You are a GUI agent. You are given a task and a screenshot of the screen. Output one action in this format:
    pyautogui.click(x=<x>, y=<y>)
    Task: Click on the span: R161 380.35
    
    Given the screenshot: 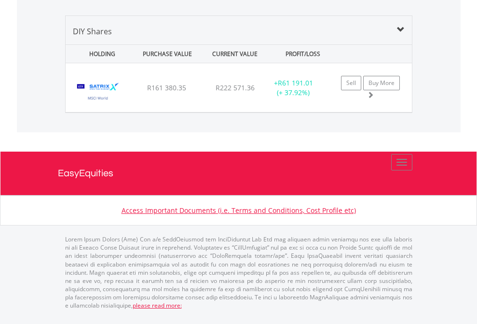 What is the action you would take?
    pyautogui.click(x=166, y=87)
    